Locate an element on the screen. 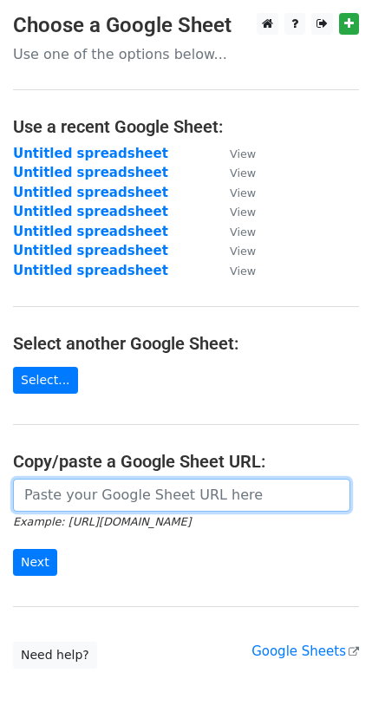 The image size is (372, 712). input: Paste your Google Sheet URL here is located at coordinates (181, 495).